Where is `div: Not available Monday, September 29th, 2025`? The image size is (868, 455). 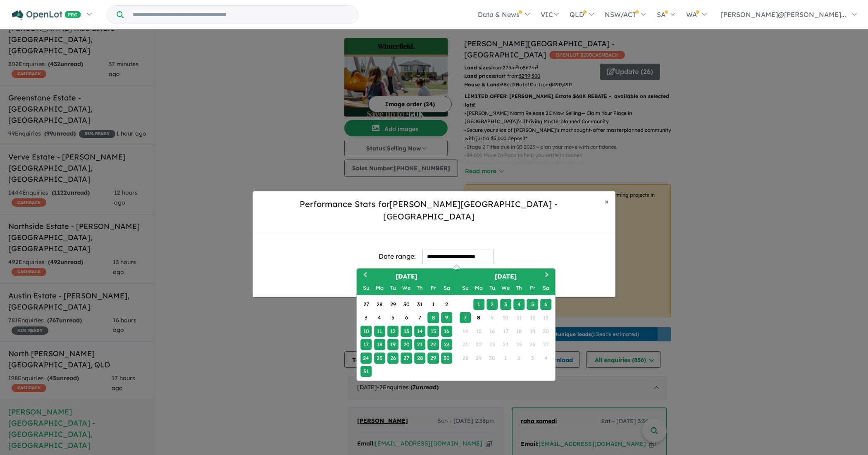
div: Not available Monday, September 29th, 2025 is located at coordinates (479, 358).